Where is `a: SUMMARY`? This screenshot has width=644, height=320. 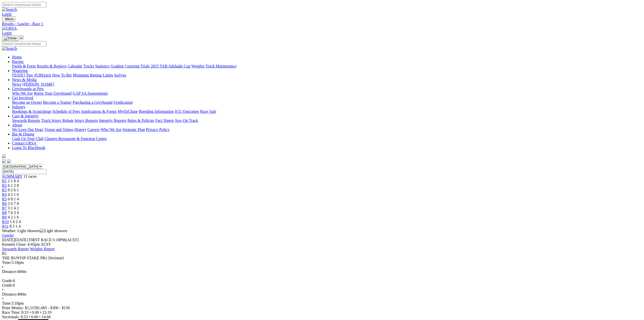 a: SUMMARY is located at coordinates (12, 176).